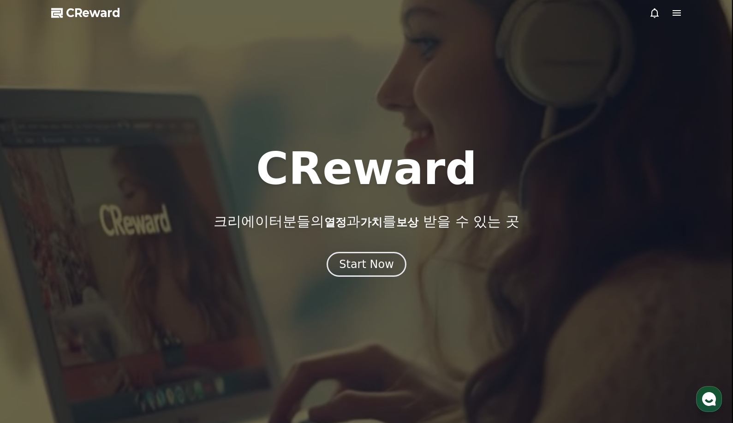 The image size is (733, 423). What do you see at coordinates (366, 264) in the screenshot?
I see `button: Start Now` at bounding box center [366, 264].